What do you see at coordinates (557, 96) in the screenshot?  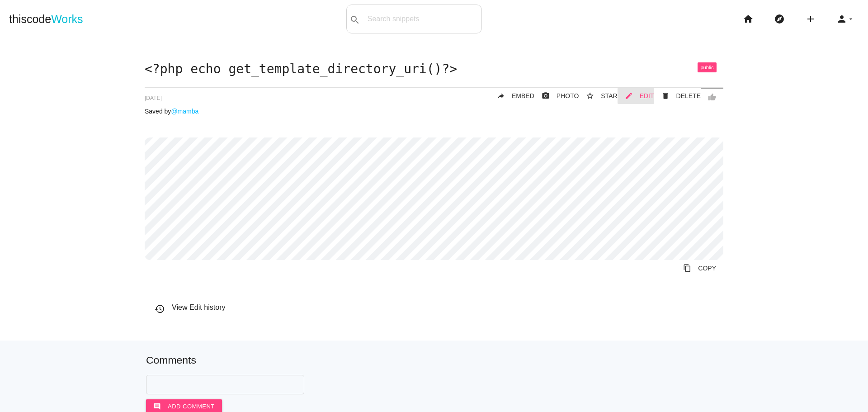 I see `a: photo_cameraPHOTO` at bounding box center [557, 96].